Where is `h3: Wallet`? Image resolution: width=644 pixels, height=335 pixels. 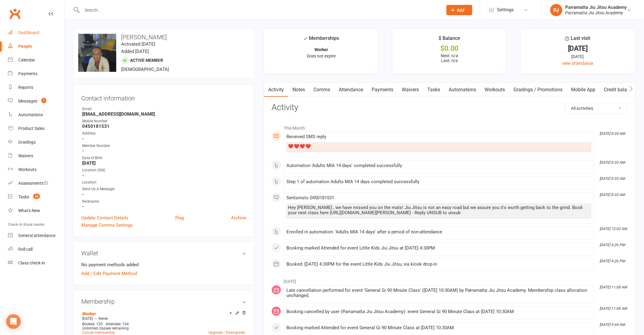
h3: Wallet is located at coordinates (164, 253).